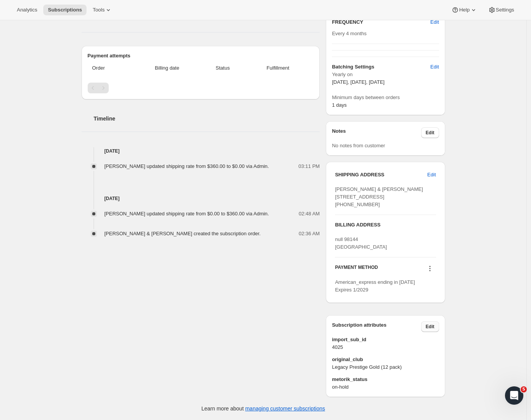 This screenshot has height=420, width=531. I want to click on h3: Subscription attributes, so click(376, 327).